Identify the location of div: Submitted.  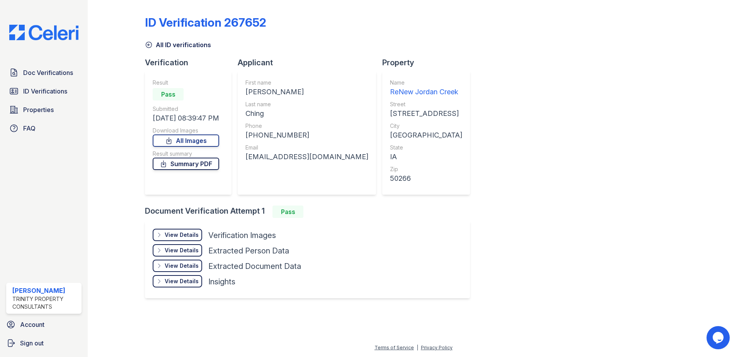
(186, 109).